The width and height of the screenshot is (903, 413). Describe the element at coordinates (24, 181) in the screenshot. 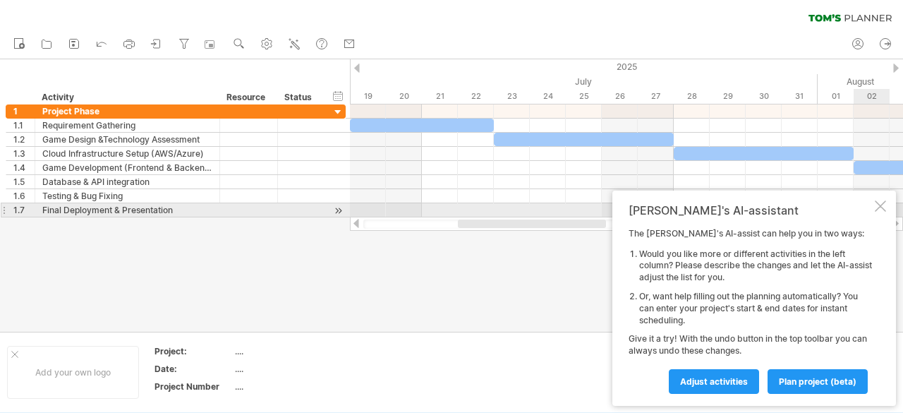

I see `div: 1.5` at that location.